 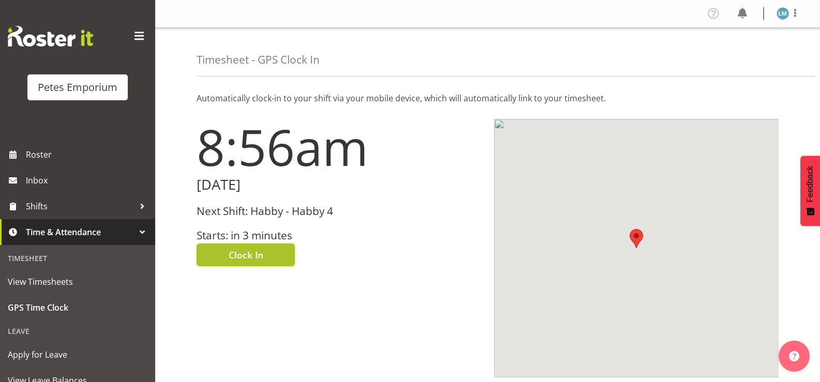 I want to click on h3: Next Shift: Habby - Habby 4, so click(x=339, y=211).